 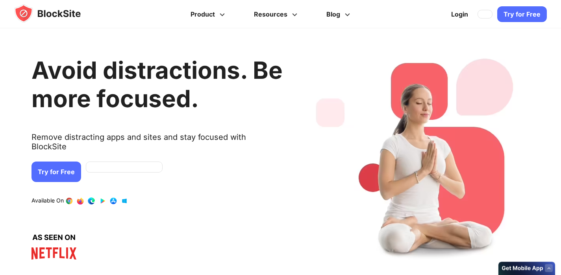 I want to click on h1: Avoid distractions. Be more focused., so click(x=157, y=84).